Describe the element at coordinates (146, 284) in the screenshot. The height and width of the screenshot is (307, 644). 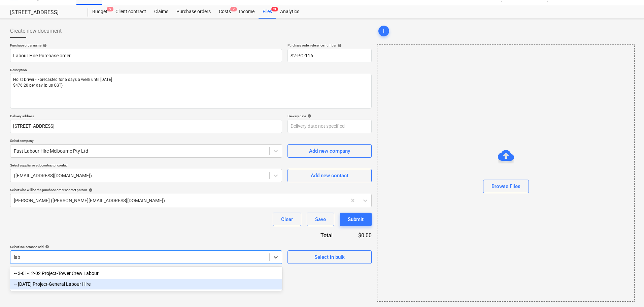
I see `div: -- 3-01-34 Project-General Labour Hire` at that location.